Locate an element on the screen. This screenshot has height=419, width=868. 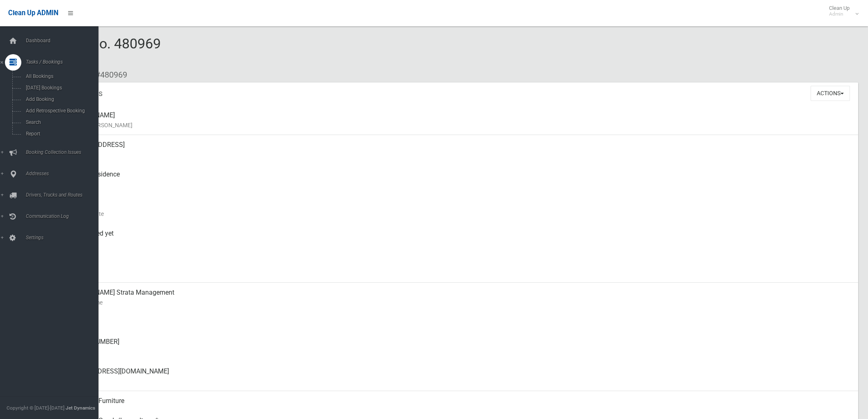
span: All Bookings is located at coordinates (61, 76).